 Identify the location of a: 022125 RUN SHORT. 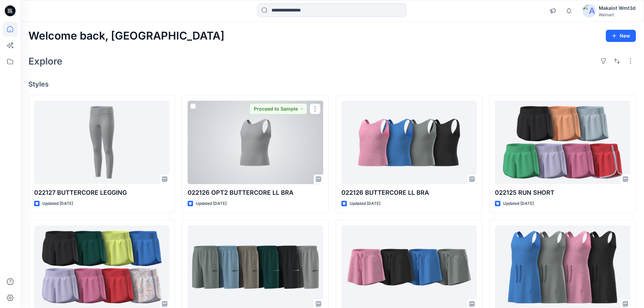
(563, 142).